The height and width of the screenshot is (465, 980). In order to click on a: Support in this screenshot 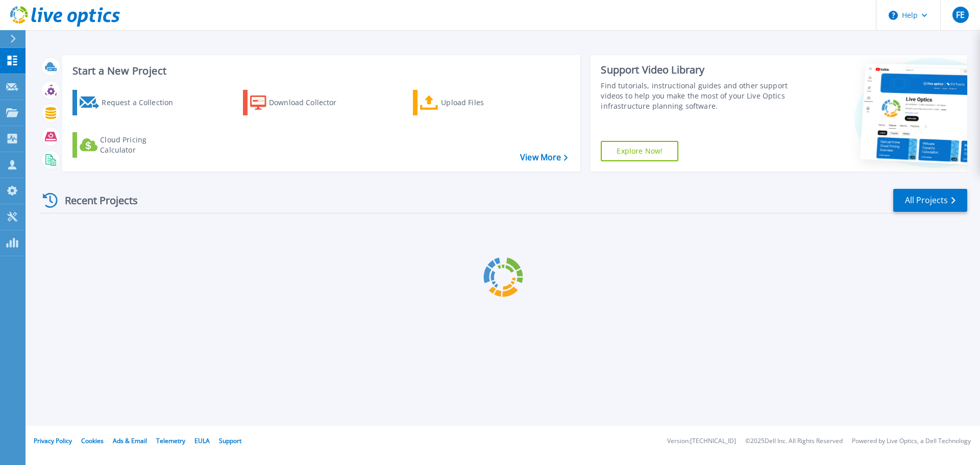, I will do `click(230, 440)`.